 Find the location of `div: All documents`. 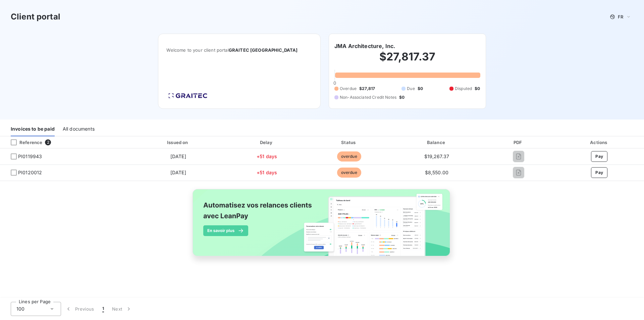

div: All documents is located at coordinates (79, 129).